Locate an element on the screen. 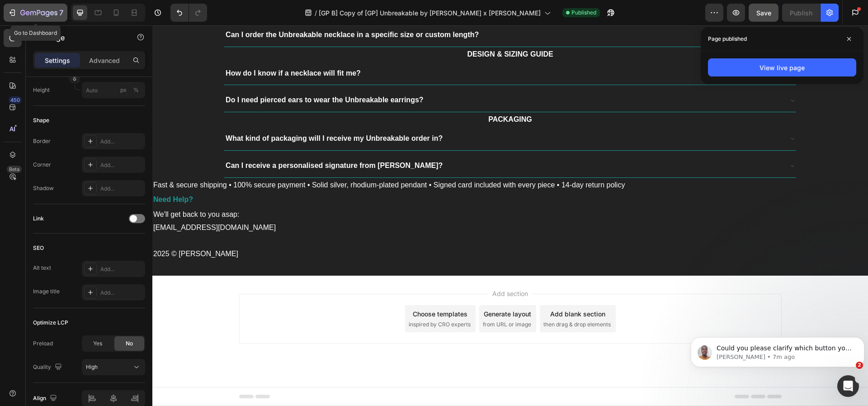 This screenshot has height=406, width=868. span: No is located at coordinates (129, 343).